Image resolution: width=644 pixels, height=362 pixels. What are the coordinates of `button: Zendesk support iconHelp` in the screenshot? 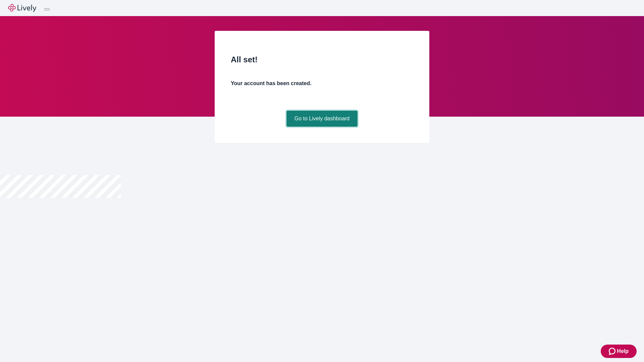 It's located at (618, 351).